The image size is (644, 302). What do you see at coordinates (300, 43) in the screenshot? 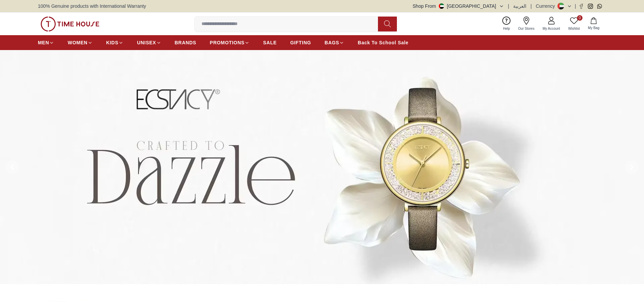
I see `span: GIFTING` at bounding box center [300, 43].